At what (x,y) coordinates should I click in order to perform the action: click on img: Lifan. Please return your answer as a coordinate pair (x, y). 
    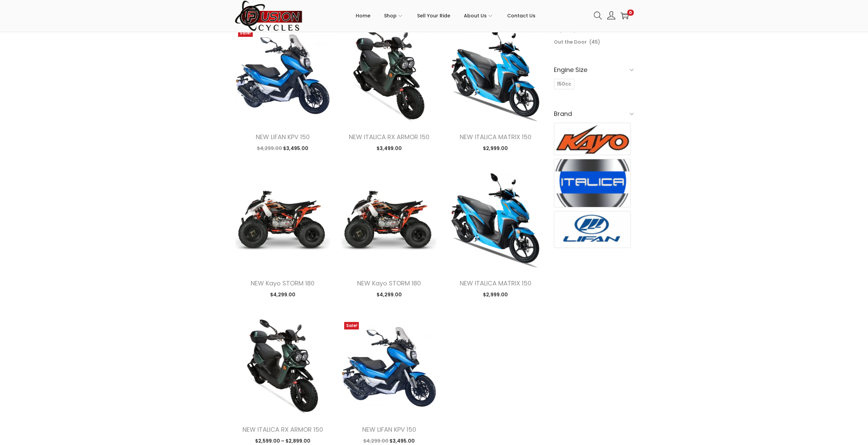
    Looking at the image, I should click on (592, 229).